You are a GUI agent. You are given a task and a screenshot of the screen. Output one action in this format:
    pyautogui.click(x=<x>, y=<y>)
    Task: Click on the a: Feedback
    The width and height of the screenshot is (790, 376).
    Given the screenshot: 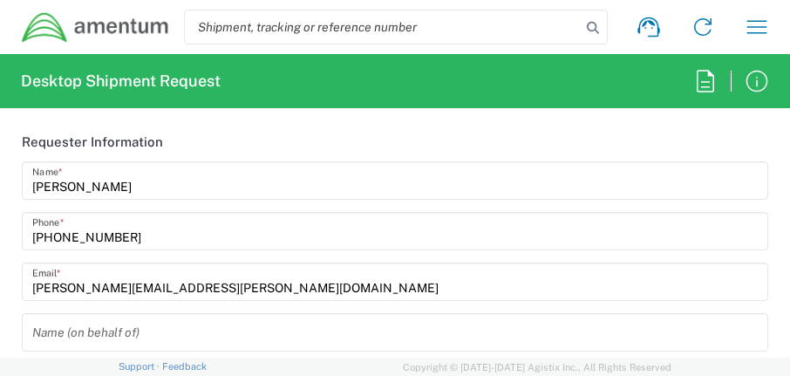 What is the action you would take?
    pyautogui.click(x=184, y=366)
    